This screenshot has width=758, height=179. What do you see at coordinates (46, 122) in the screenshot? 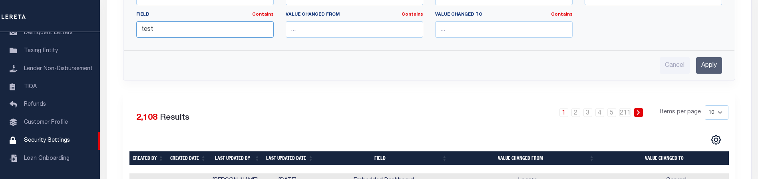
I see `span: Customer Profile` at bounding box center [46, 122].